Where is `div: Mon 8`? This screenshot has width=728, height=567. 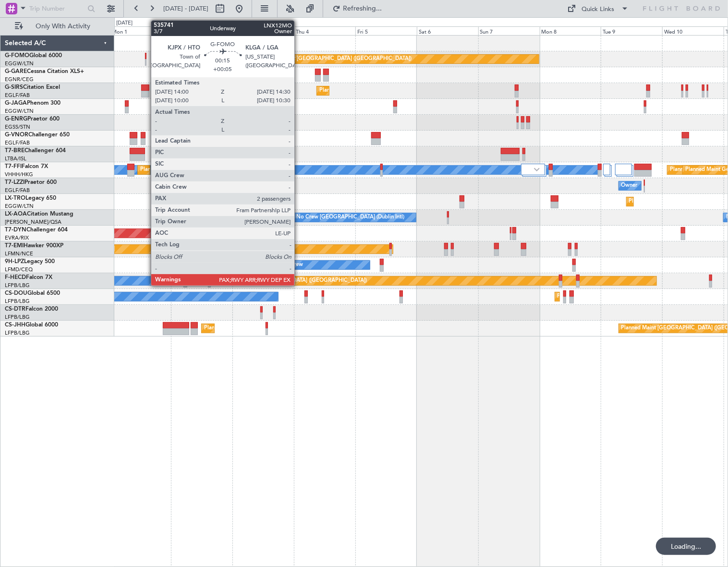
div: Mon 8 is located at coordinates (570, 31).